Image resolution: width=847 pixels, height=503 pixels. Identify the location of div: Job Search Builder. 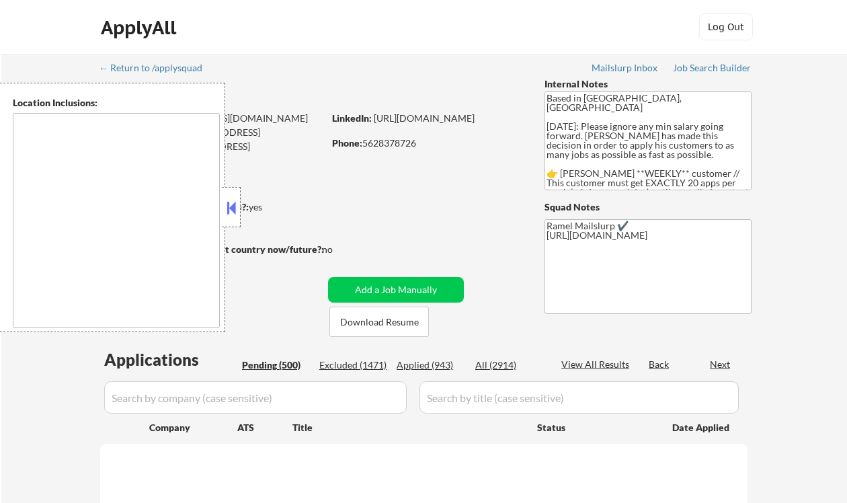
(712, 68).